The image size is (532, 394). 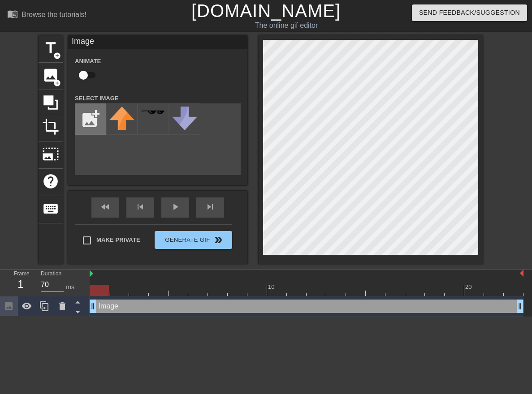 I want to click on span: title, so click(x=51, y=48).